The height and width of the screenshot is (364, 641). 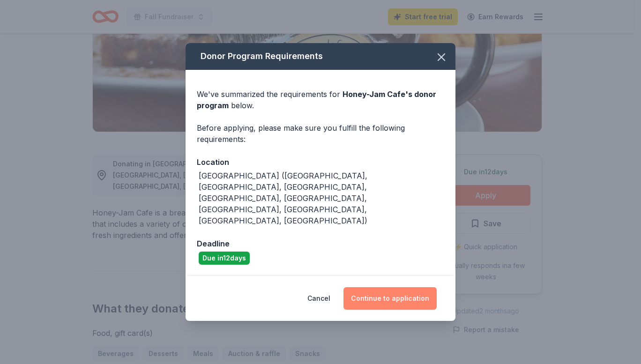 What do you see at coordinates (321, 134) in the screenshot?
I see `div: Before applying, please make sure you fulfill the following requirements:` at bounding box center [321, 134].